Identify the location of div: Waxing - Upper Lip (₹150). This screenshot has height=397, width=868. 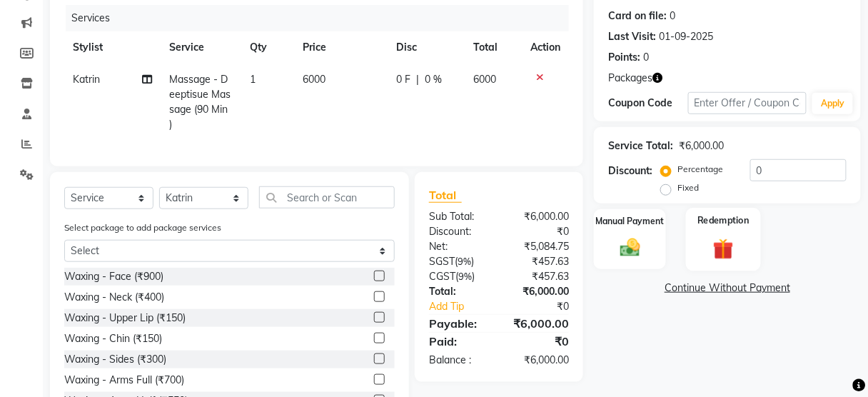
(125, 318).